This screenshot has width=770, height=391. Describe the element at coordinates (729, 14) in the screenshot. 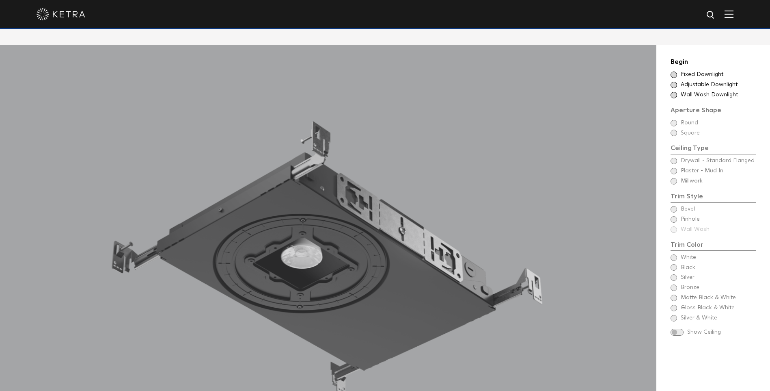

I see `img: Hamburger%20Nav.svg` at that location.